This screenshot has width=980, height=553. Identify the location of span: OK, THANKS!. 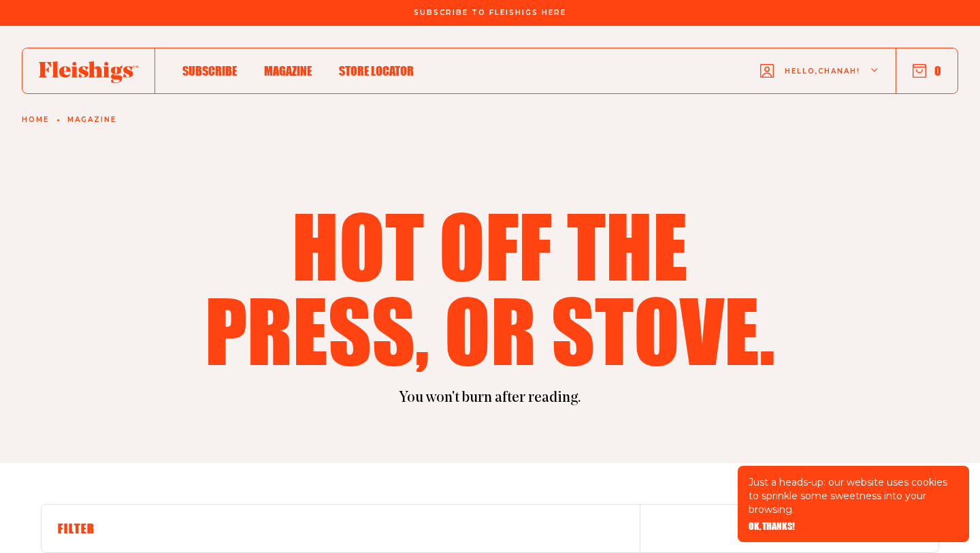
(772, 527).